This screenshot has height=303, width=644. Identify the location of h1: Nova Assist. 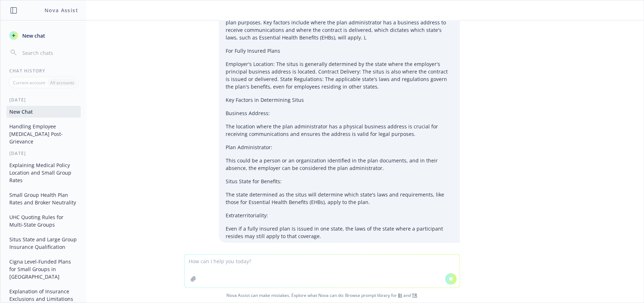
(61, 10).